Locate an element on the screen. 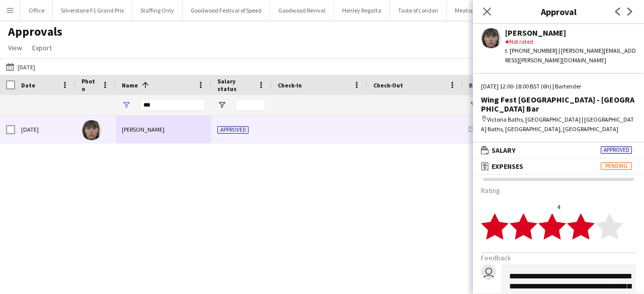  button: Taste of London is located at coordinates (418, 10).